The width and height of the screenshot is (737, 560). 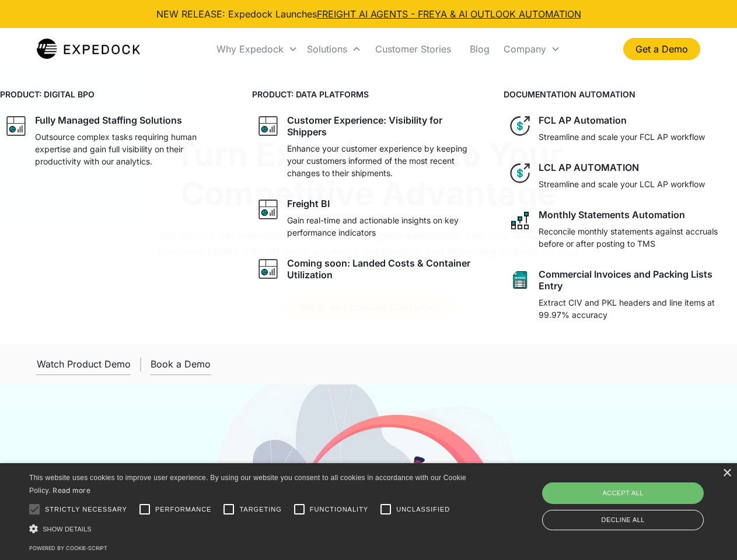 What do you see at coordinates (620, 128) in the screenshot?
I see `a: dollar iconFCL AP AutomationStreamline and scale your FCL AP workflow` at bounding box center [620, 128].